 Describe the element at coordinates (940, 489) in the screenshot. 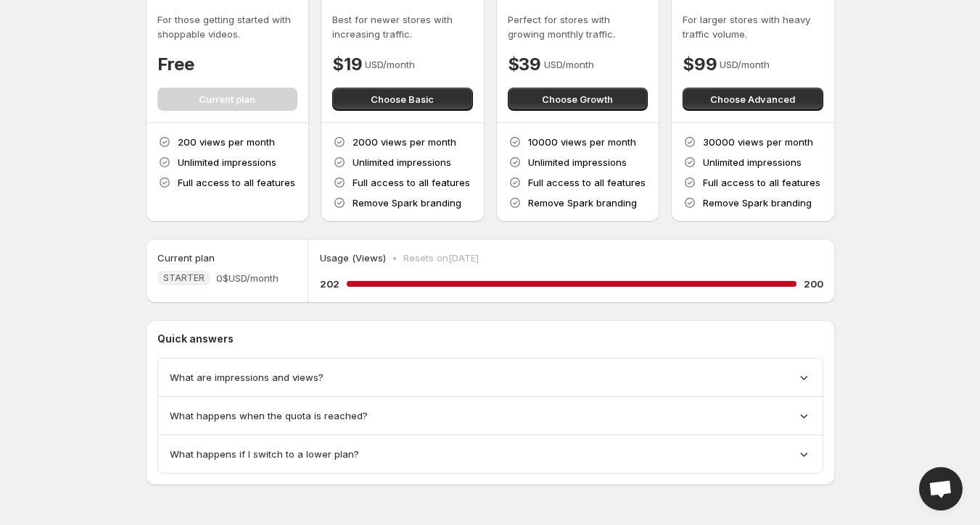

I see `a: Open chat` at that location.